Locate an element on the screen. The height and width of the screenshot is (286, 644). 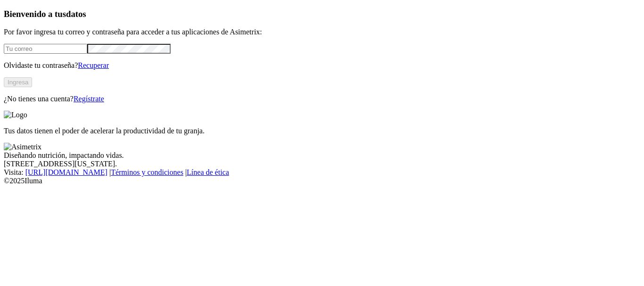
h3: Bienvenido a tus is located at coordinates (322, 14).